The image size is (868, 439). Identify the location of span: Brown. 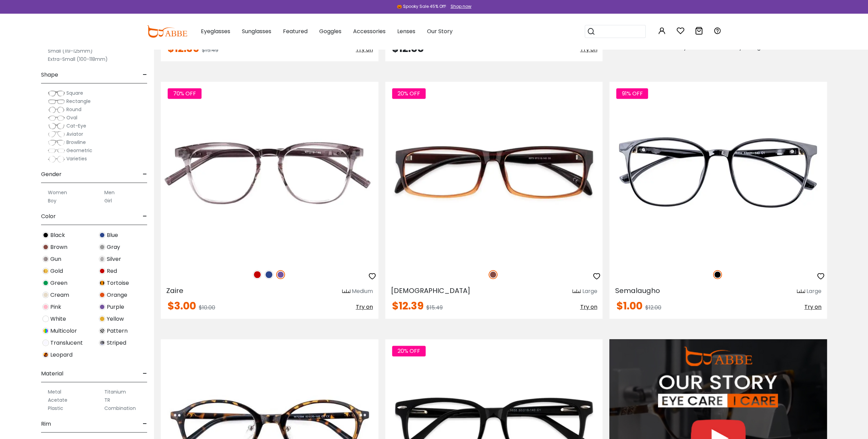
(59, 247).